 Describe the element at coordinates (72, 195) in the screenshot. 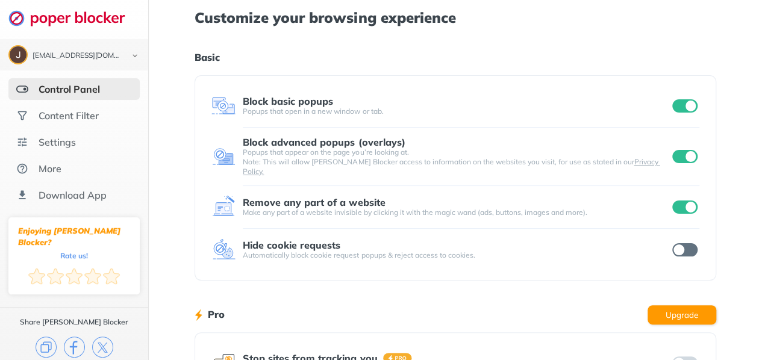

I see `div: Download App` at that location.